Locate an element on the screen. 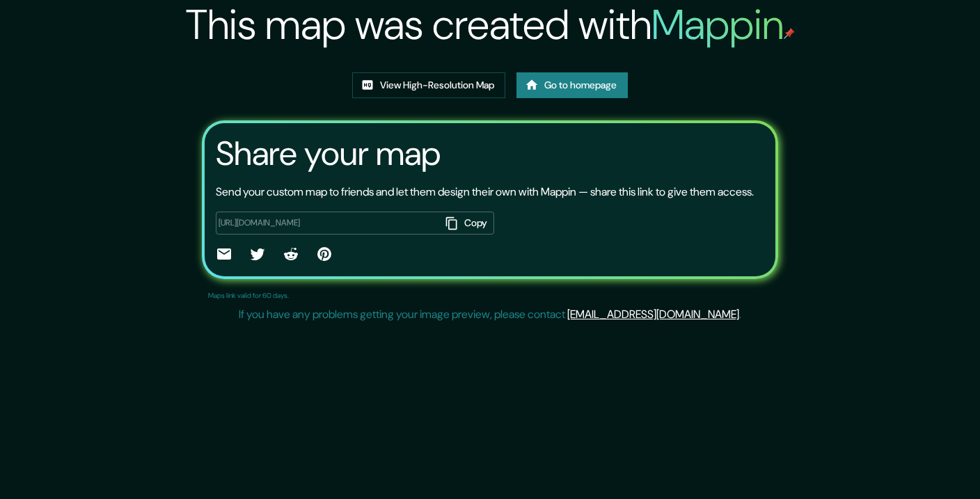  p: Send your custom map to friends and let them design their own with Mappin — share this link to gi... is located at coordinates (484, 192).